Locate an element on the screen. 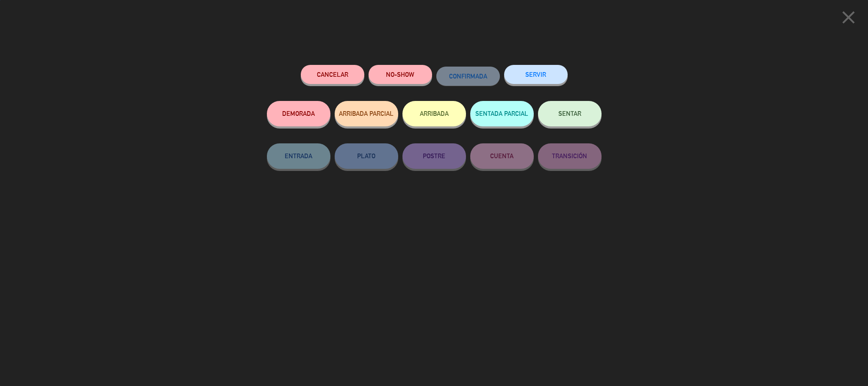 Image resolution: width=868 pixels, height=386 pixels. i: close is located at coordinates (849, 17).